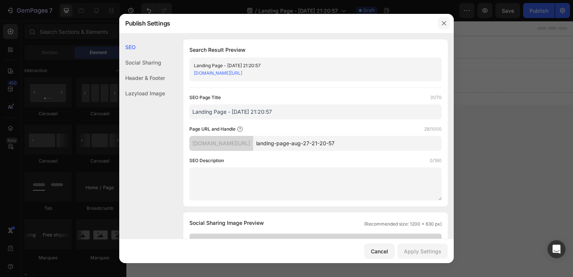 This screenshot has width=573, height=277. Describe the element at coordinates (347, 143) in the screenshot. I see `input: Handle` at that location.